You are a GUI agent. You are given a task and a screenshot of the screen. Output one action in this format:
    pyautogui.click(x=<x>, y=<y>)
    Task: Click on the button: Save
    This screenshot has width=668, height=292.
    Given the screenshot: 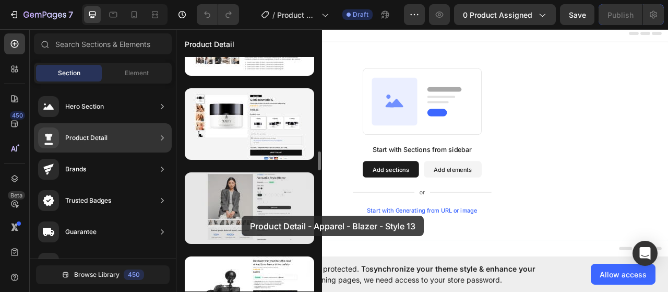 What is the action you would take?
    pyautogui.click(x=577, y=15)
    